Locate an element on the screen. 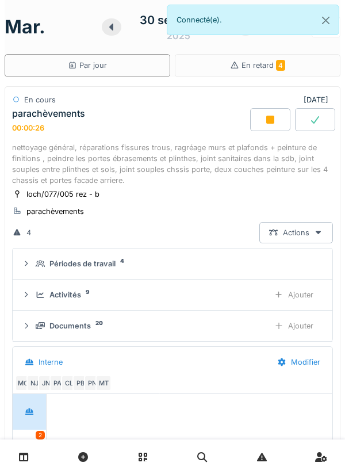  div: Actions is located at coordinates (296, 232).